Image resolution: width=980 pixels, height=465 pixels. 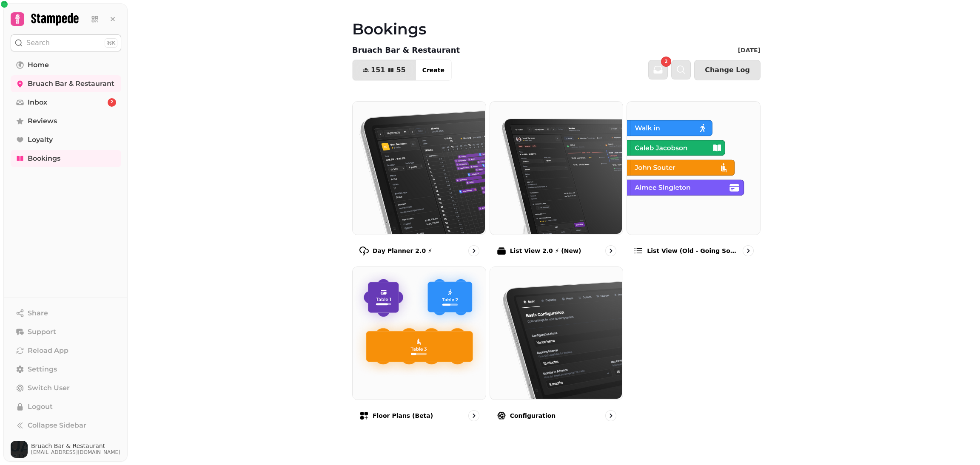 I want to click on div: ⌘K, so click(x=111, y=43).